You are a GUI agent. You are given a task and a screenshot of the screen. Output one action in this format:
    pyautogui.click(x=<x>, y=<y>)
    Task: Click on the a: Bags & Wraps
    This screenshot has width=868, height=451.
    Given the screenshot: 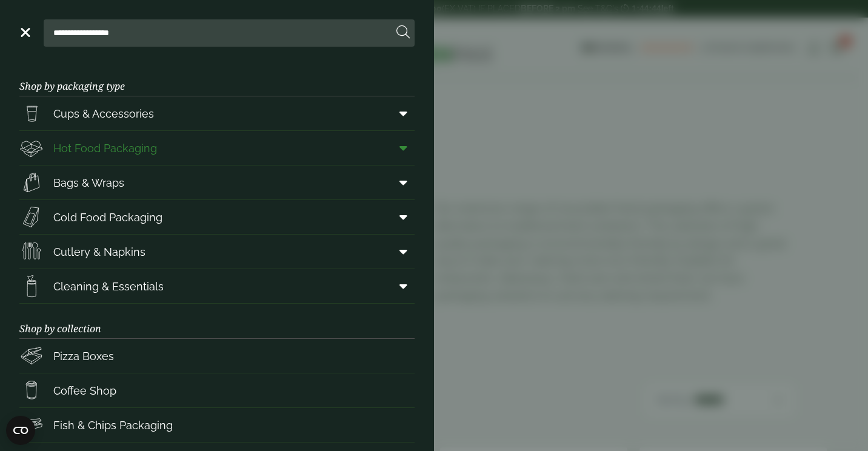 What is the action you would take?
    pyautogui.click(x=217, y=182)
    